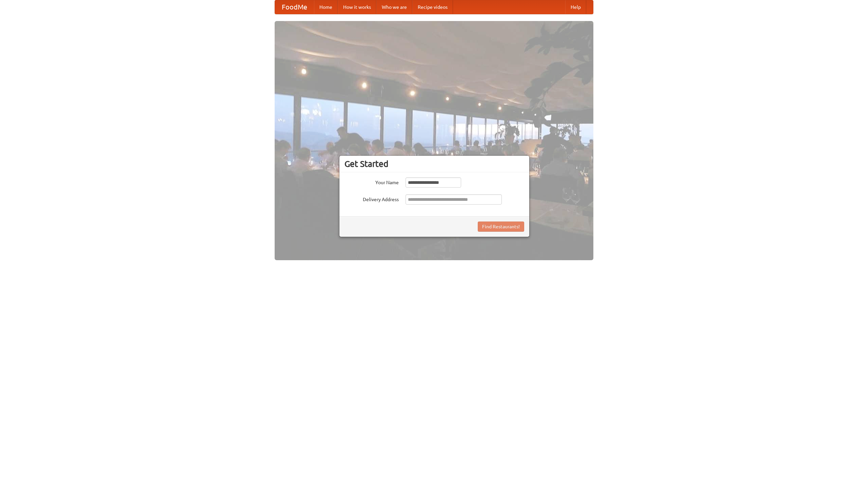 The height and width of the screenshot is (480, 868). What do you see at coordinates (501, 227) in the screenshot?
I see `button: Find Restaurants!` at bounding box center [501, 227].